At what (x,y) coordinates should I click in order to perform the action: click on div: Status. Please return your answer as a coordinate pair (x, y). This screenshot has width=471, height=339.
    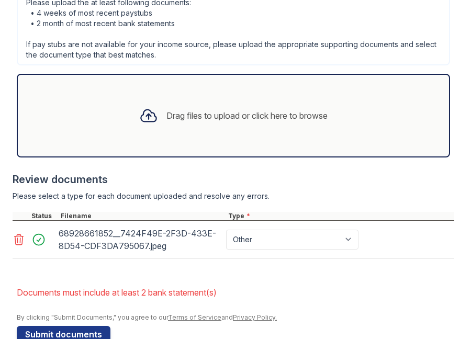
    Looking at the image, I should click on (44, 216).